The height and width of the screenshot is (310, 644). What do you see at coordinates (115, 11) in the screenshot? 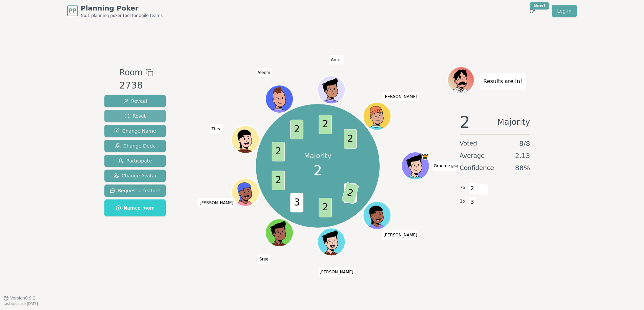
I see `a: PPPlanning PokerNo.1 planning poker tool for agile teams` at bounding box center [115, 11].